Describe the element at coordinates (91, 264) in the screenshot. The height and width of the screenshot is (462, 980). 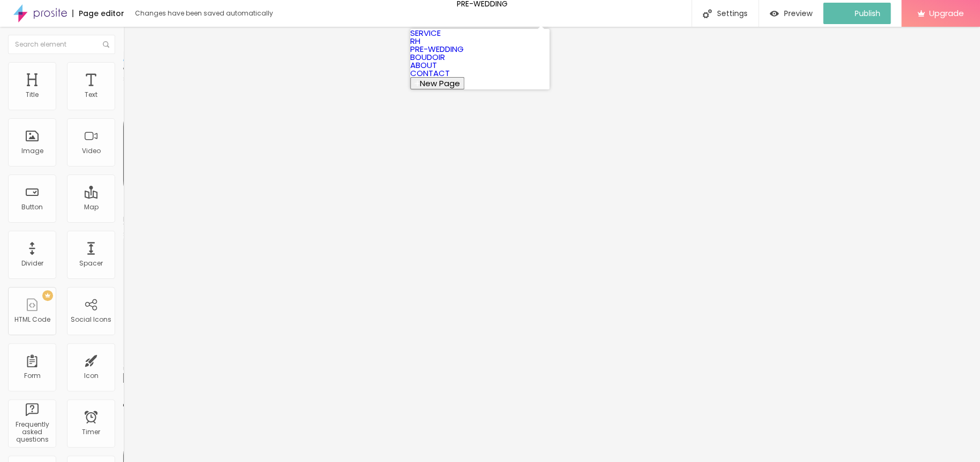
I see `div: Spacer` at that location.